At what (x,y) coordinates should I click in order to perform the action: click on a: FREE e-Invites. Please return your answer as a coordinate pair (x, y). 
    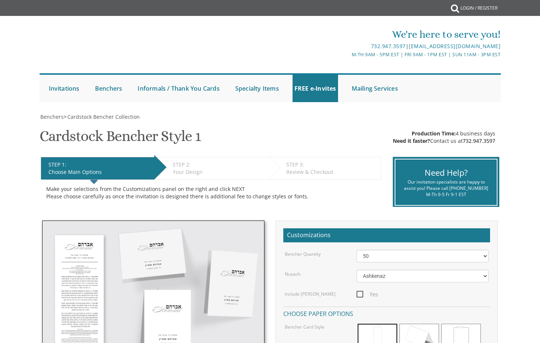
    Looking at the image, I should click on (315, 88).